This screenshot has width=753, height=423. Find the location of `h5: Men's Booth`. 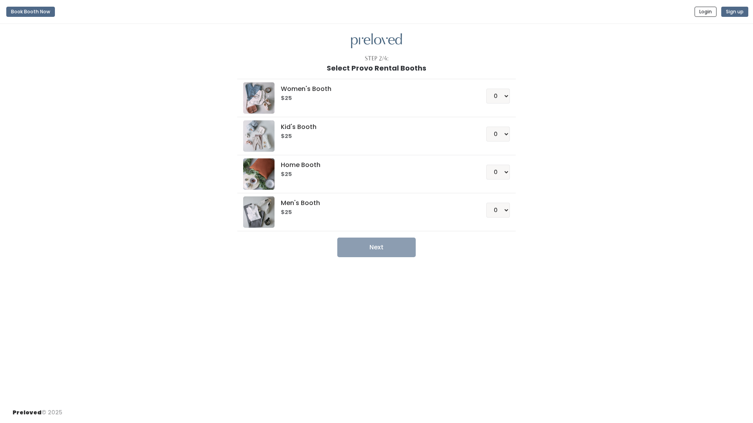

h5: Men's Booth is located at coordinates (374, 203).